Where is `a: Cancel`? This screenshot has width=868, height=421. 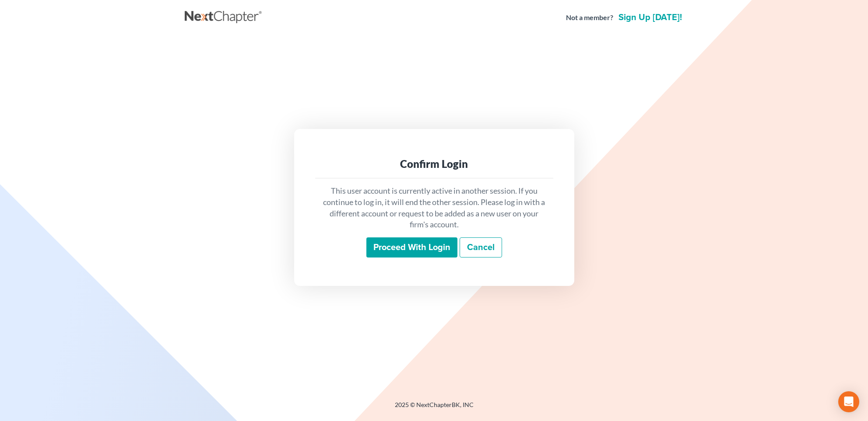 a: Cancel is located at coordinates (480, 247).